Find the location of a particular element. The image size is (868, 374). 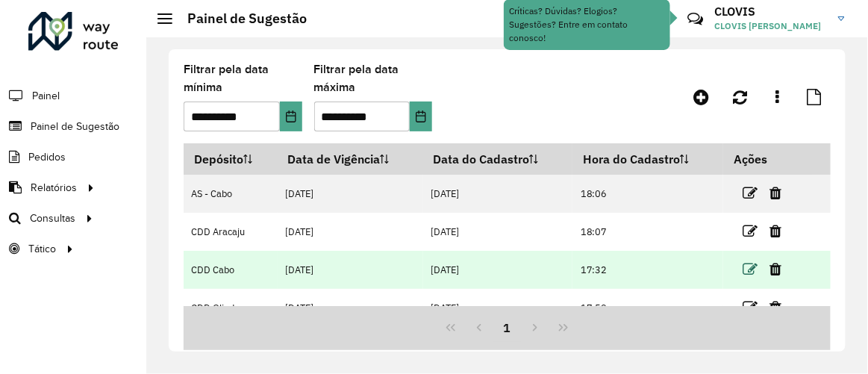

td: 17:58 is located at coordinates (648, 308).